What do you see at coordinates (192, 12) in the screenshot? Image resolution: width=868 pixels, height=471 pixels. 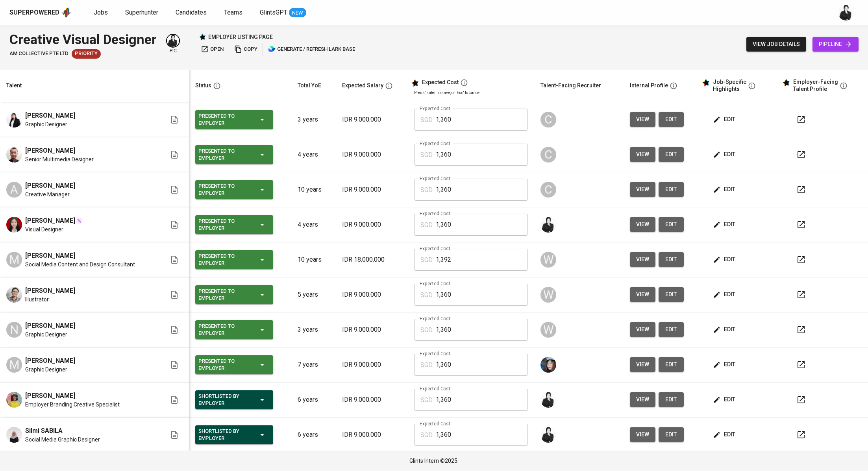 I see `a: Candidates` at bounding box center [192, 12].